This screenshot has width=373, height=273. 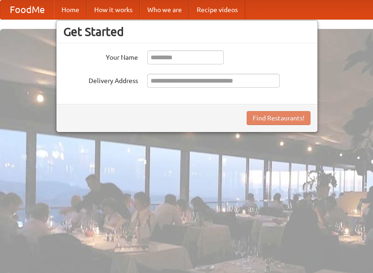 What do you see at coordinates (70, 10) in the screenshot?
I see `a: Home` at bounding box center [70, 10].